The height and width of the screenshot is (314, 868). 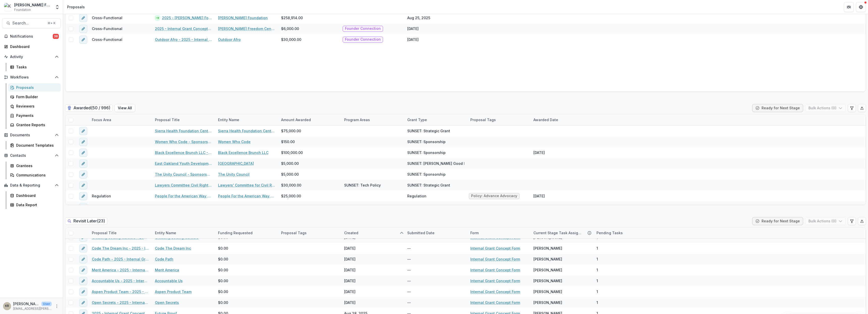 What do you see at coordinates (28, 23) in the screenshot?
I see `span: Search...` at bounding box center [28, 23].